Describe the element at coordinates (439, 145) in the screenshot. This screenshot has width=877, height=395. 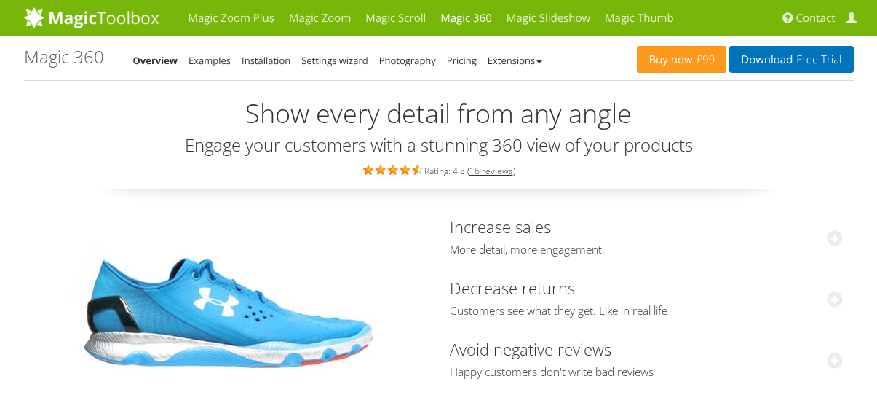
I see `h3: Engage your customers with a stunning 360 view of your products` at that location.